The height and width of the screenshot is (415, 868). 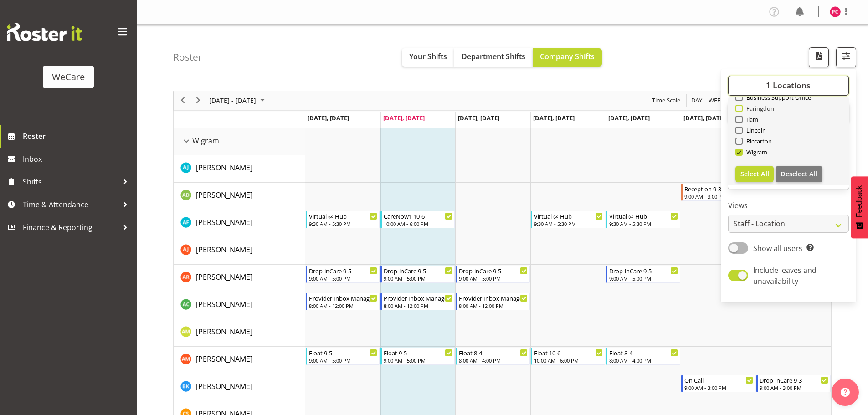 What do you see at coordinates (778, 248) in the screenshot?
I see `span: Show all users` at bounding box center [778, 248].